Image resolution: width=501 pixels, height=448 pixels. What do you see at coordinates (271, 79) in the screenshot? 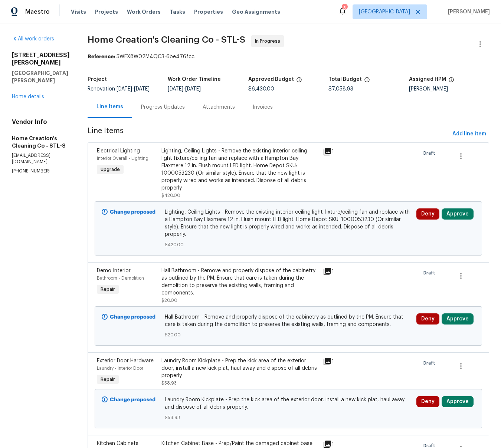
I see `h5: Approved Budget` at bounding box center [271, 79].